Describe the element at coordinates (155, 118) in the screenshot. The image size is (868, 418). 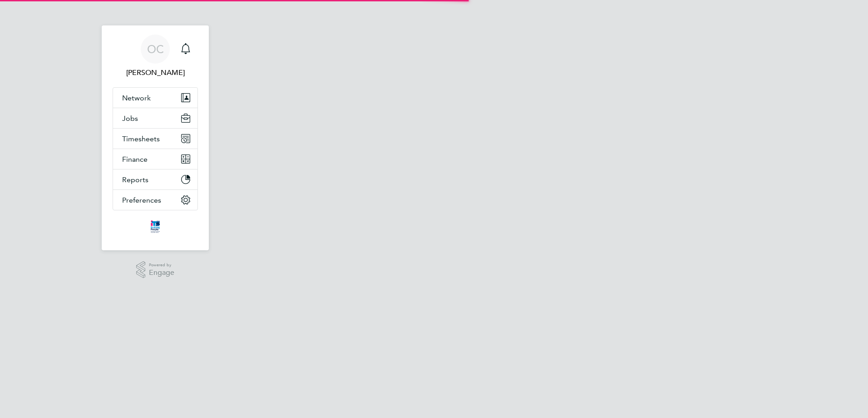
I see `button: Jobs` at that location.